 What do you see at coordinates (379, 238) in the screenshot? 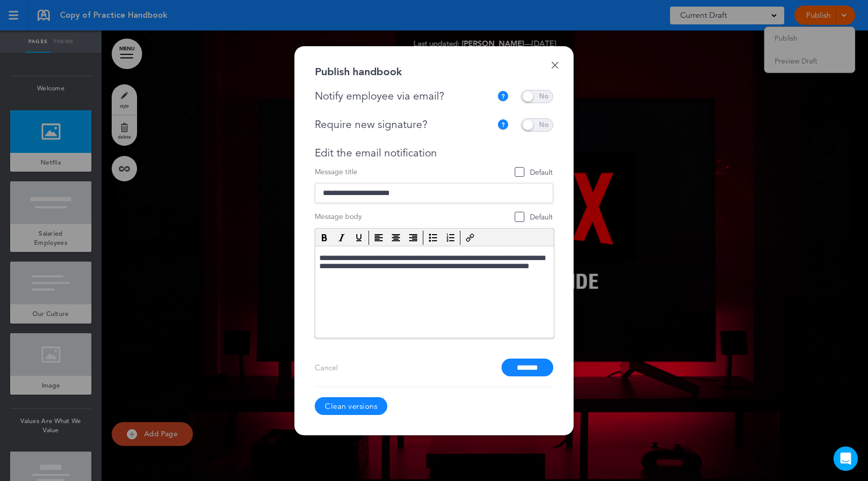
I see `div: Align left` at bounding box center [379, 238].